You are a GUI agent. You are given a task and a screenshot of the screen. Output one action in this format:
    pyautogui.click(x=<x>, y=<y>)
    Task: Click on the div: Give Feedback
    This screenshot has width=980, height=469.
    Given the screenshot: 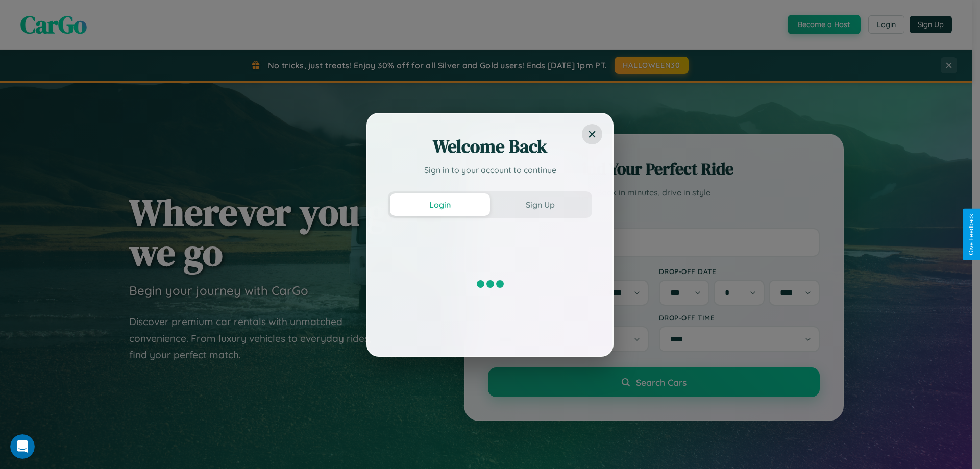 What is the action you would take?
    pyautogui.click(x=972, y=234)
    